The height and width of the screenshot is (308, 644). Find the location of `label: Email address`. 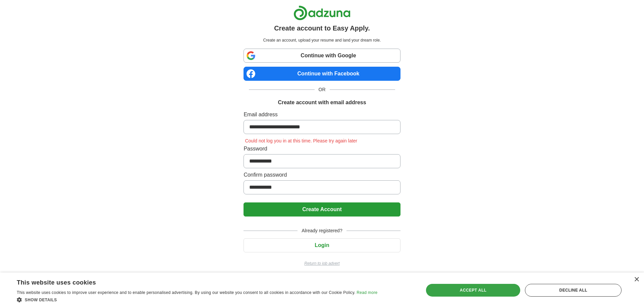

label: Email address is located at coordinates (321, 115).